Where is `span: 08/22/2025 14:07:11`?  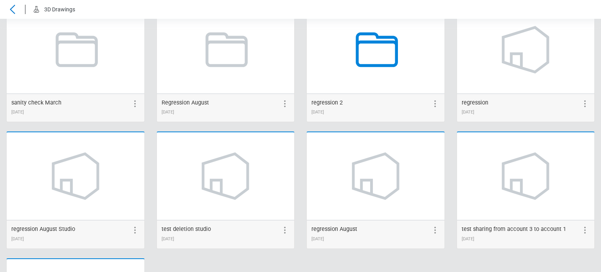 span: 08/22/2025 14:07:11 is located at coordinates (318, 239).